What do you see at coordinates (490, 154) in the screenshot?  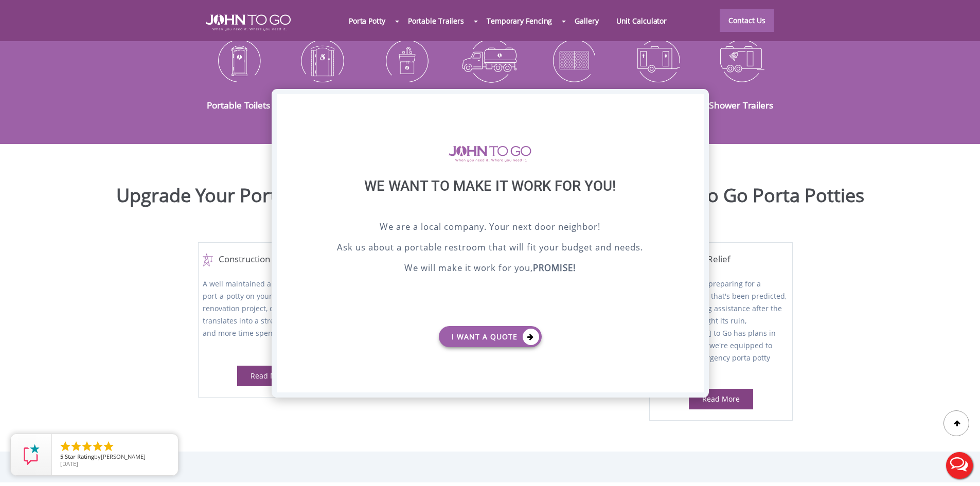 I see `img: logo of viptogo` at bounding box center [490, 154].